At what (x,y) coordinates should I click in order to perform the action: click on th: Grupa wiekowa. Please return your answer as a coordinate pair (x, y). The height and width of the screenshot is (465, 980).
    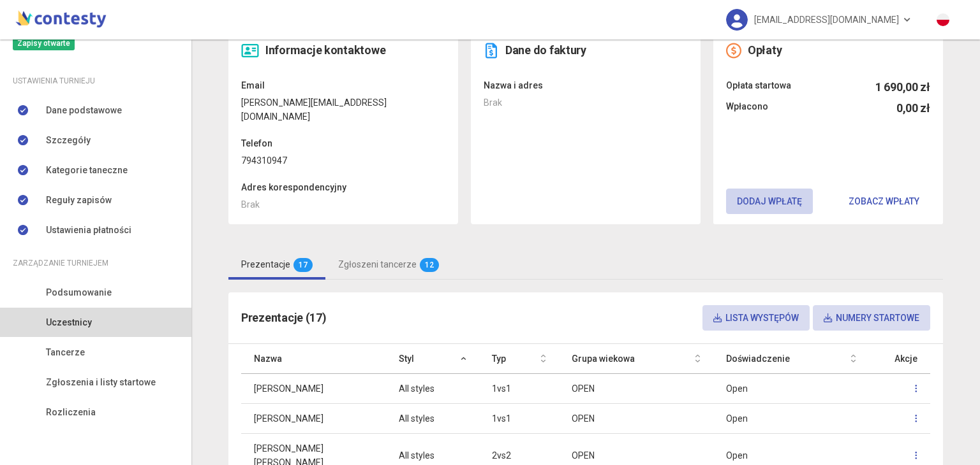
    Looking at the image, I should click on (636, 358).